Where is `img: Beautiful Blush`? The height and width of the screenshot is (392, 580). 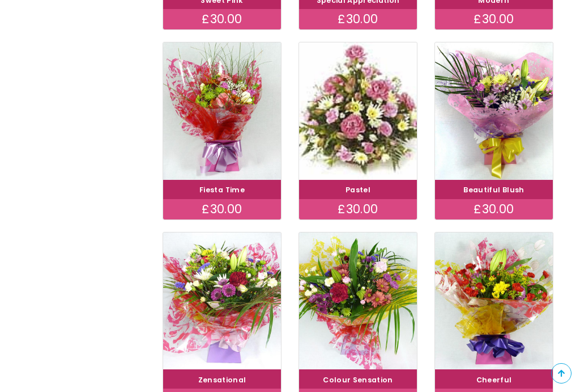
img: Beautiful Blush is located at coordinates (494, 111).